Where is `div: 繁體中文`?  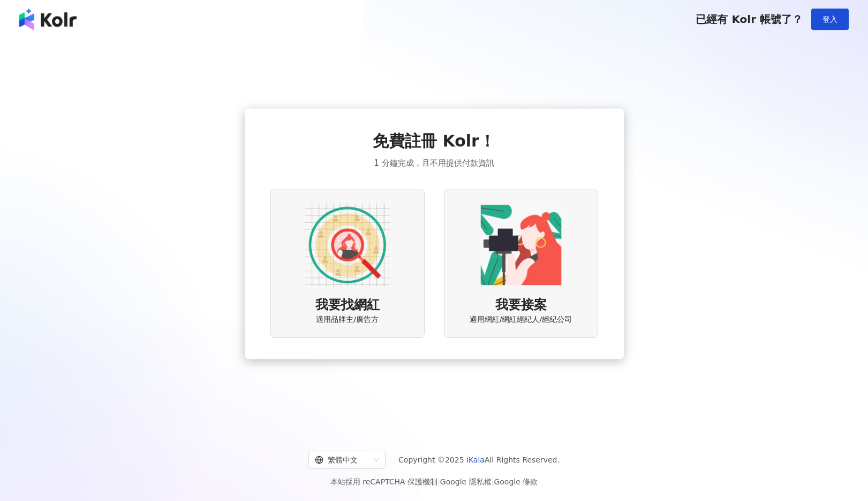 div: 繁體中文 is located at coordinates (342, 460).